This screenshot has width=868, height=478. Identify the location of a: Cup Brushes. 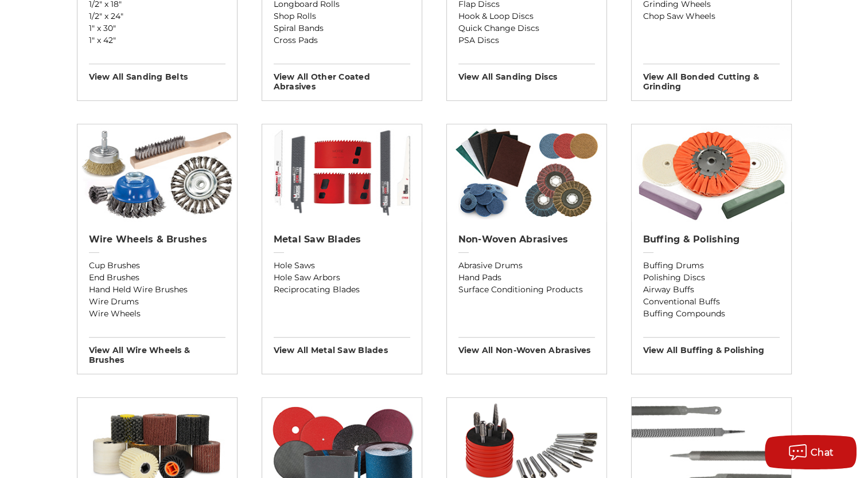
(157, 265).